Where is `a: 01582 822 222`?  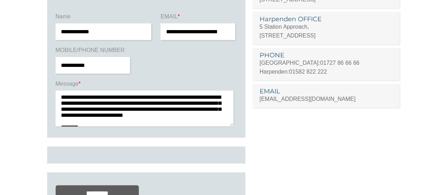 a: 01582 822 222 is located at coordinates (308, 72).